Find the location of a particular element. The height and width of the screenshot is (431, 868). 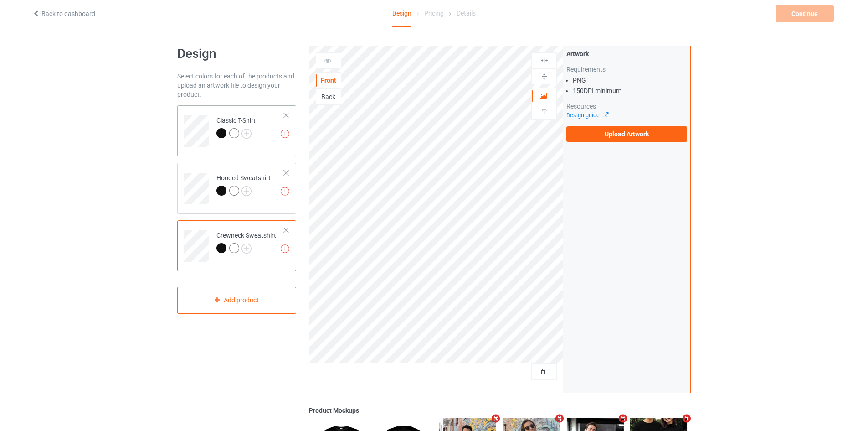

div: Details is located at coordinates (466, 13).